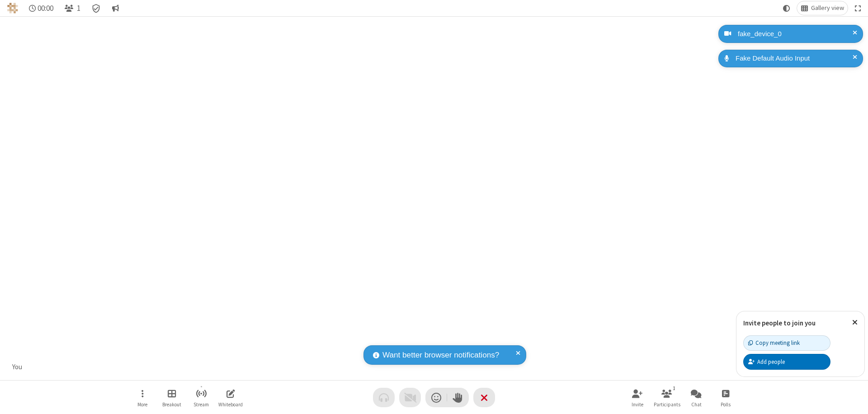 This screenshot has width=868, height=414. What do you see at coordinates (79, 8) in the screenshot?
I see `span: 1` at bounding box center [79, 8].